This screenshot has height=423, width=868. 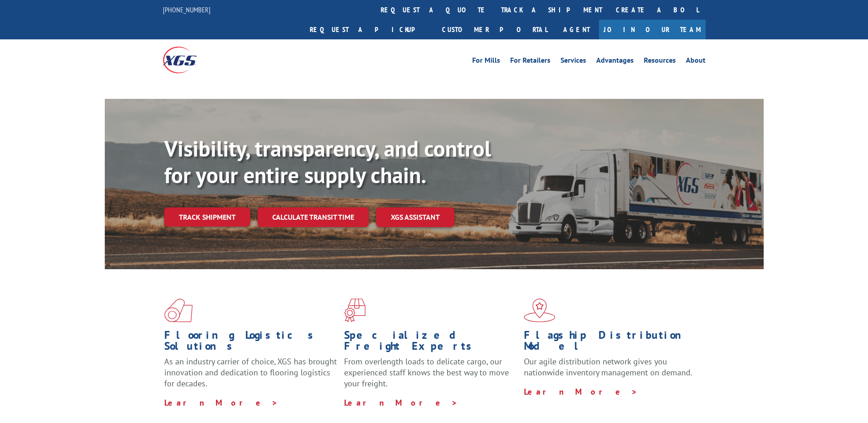 I want to click on img: xgs-icon-flagship-distribution-model-red, so click(x=539, y=311).